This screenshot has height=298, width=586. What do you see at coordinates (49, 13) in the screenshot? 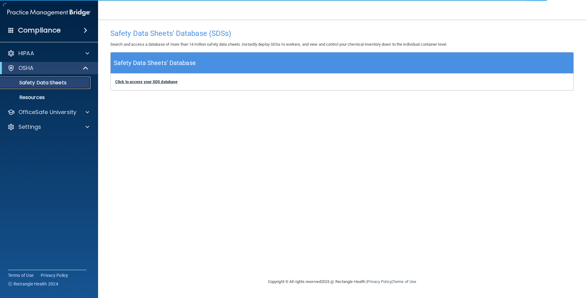
I see `img: PMB logo` at bounding box center [49, 13].